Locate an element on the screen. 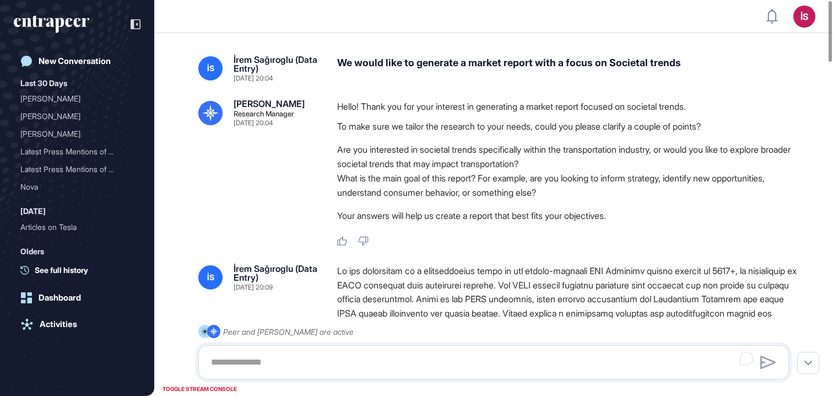 The image size is (833, 396). div: Latest Press Mentions of Open AI is located at coordinates (77, 151).